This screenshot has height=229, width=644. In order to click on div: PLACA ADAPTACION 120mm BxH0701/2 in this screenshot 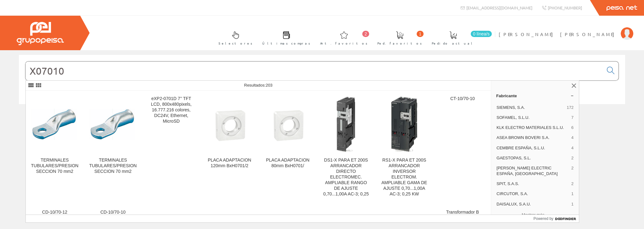, I will do `click(229, 163)`.